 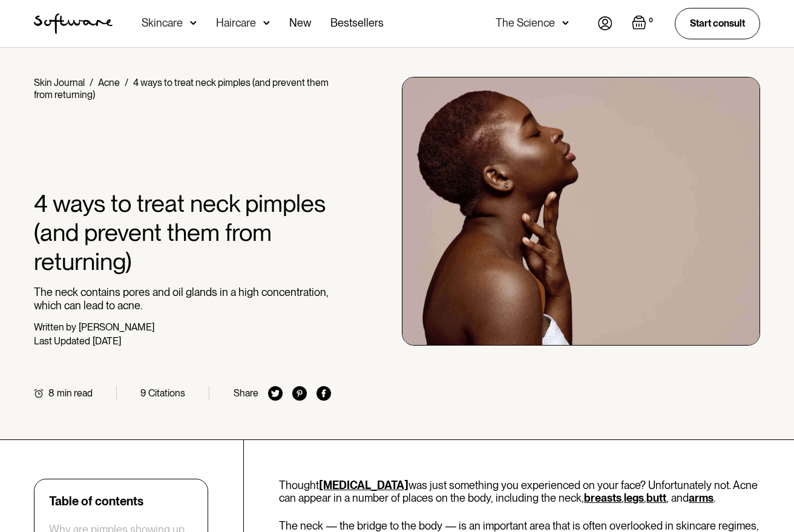 I want to click on div: min read, so click(x=75, y=393).